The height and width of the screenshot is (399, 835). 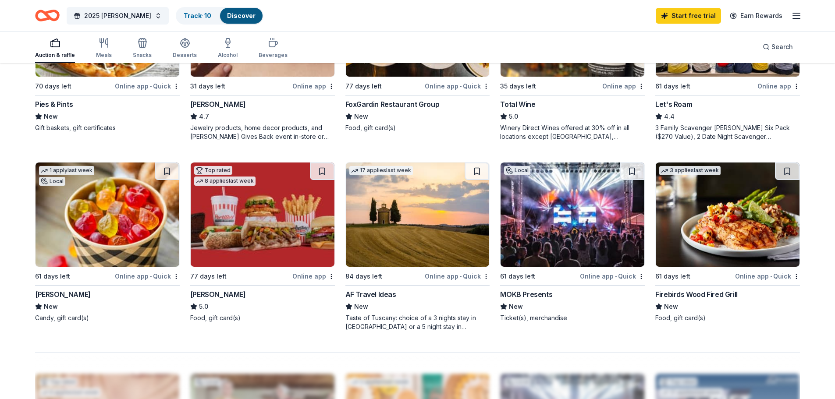 I want to click on button: Meals, so click(x=104, y=49).